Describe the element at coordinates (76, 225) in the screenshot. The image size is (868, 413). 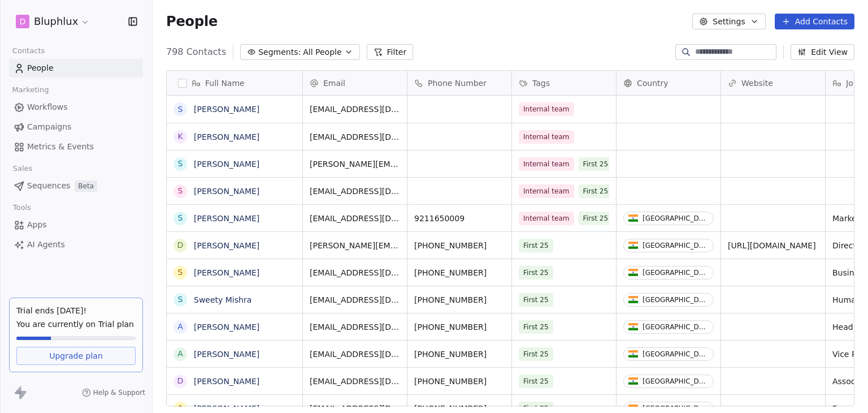
I see `a: Apps` at that location.